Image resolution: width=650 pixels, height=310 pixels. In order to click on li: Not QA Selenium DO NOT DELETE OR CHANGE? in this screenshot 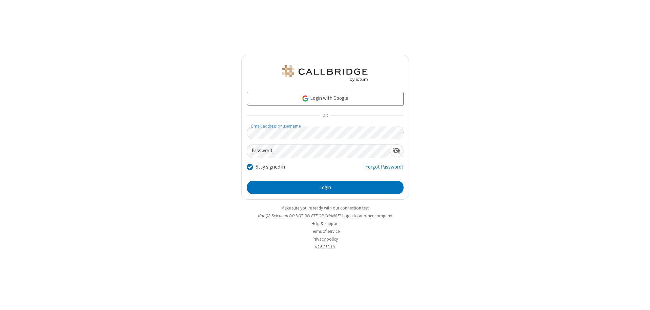, I will do `click(325, 216)`.